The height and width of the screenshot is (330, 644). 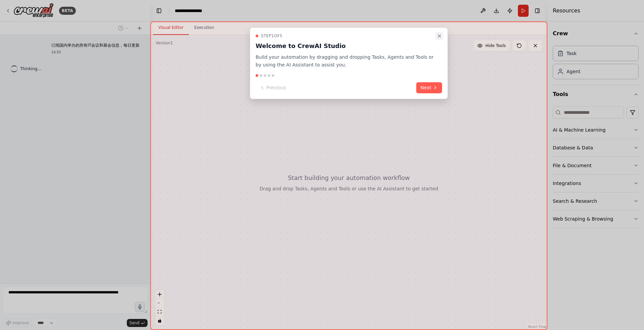 I want to click on p: Build your automation by dragging and dropping Tasks, Agents and Tools or by using the AI Assista..., so click(x=344, y=61).